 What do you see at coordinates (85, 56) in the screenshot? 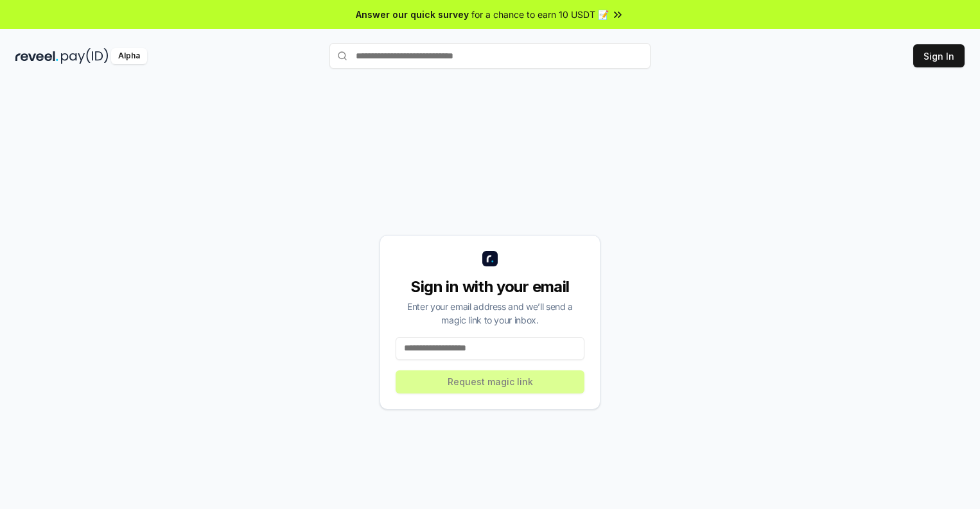
I see `img: pay_id` at bounding box center [85, 56].